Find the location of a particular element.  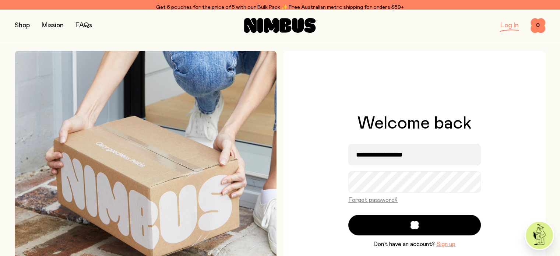

div: Get 6 pouches for the price of 5 with our Bulk Pack ✨ Free Australian metro shipping for orders $59+ is located at coordinates (280, 7).